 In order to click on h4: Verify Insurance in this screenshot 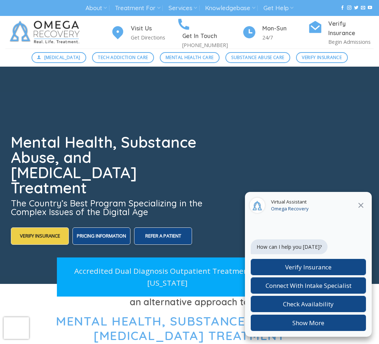, I will do `click(351, 29)`.